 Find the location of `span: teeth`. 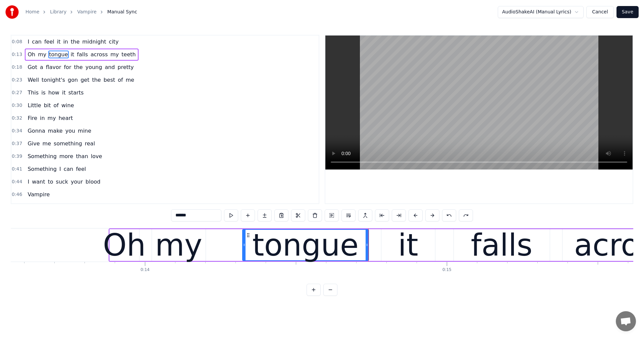

span: teeth is located at coordinates (129, 55).